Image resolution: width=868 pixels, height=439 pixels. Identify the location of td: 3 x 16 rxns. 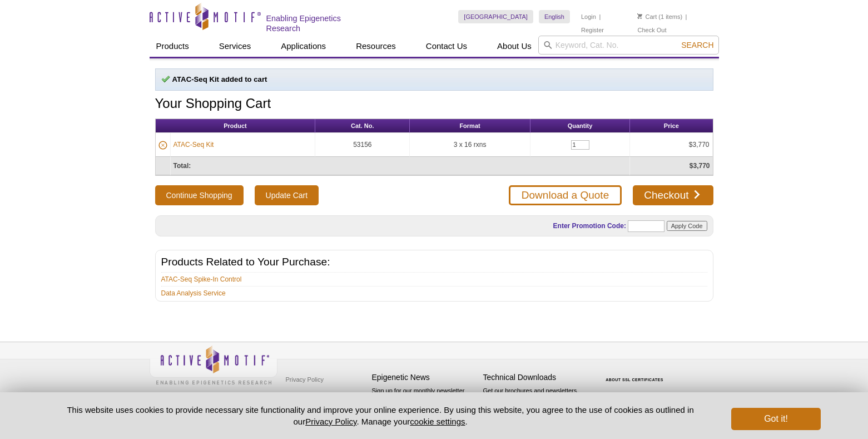
(470, 145).